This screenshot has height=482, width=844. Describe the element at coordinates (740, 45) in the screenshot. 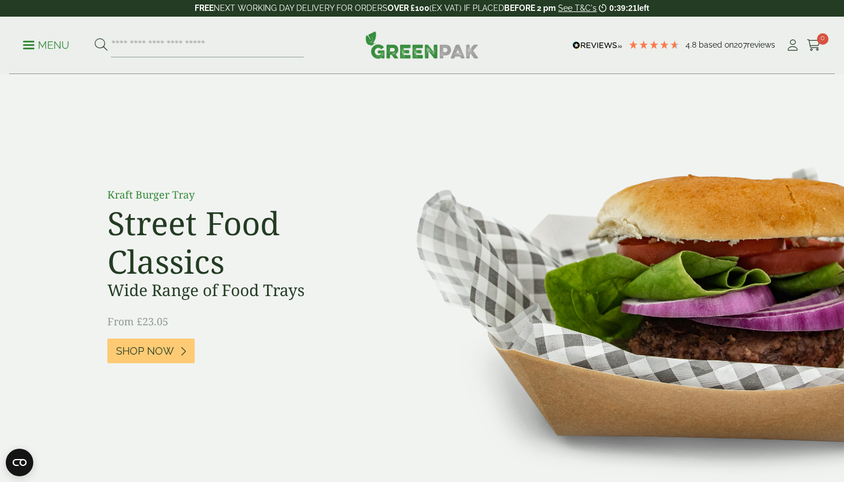

I see `span: 207` at that location.